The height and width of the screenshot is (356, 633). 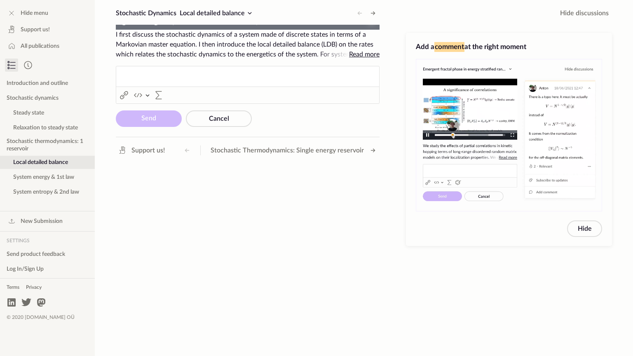 I want to click on h3: Add a at the right moment, so click(x=509, y=47).